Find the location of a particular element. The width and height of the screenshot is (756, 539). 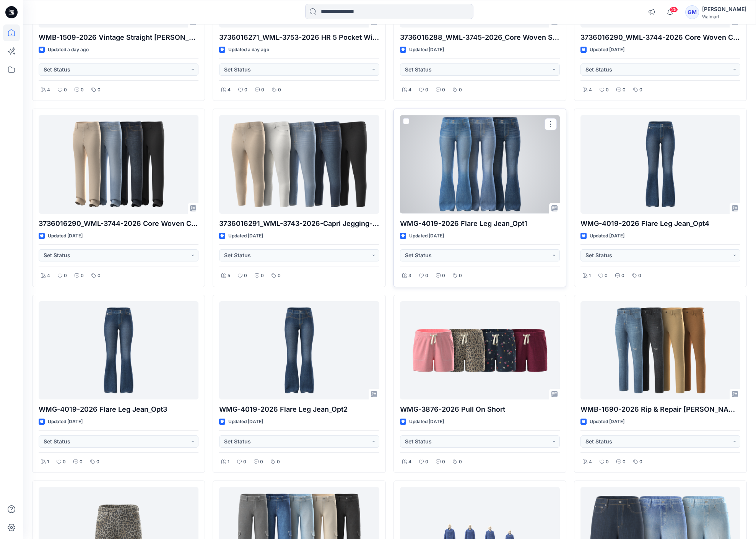

a: 3736016291_WML-3743-2026-Capri Jegging-Inseam 23 Inch is located at coordinates (299, 164).